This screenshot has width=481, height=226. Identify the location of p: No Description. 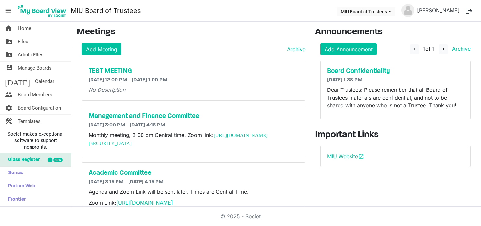
(193, 90).